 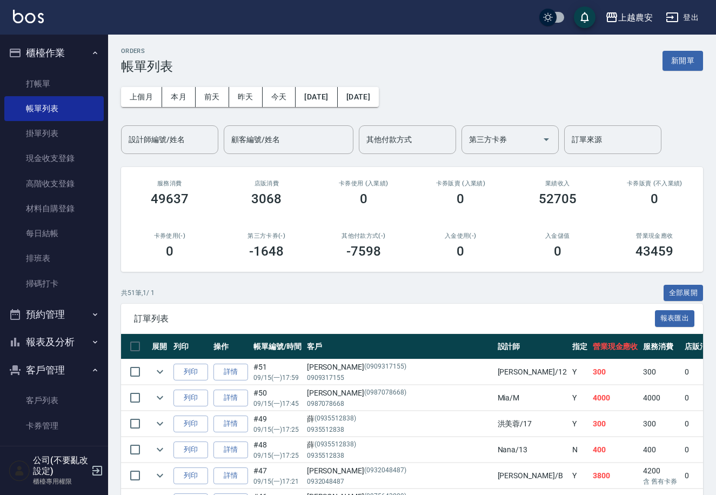 I want to click on a: 現金收支登錄, so click(x=54, y=158).